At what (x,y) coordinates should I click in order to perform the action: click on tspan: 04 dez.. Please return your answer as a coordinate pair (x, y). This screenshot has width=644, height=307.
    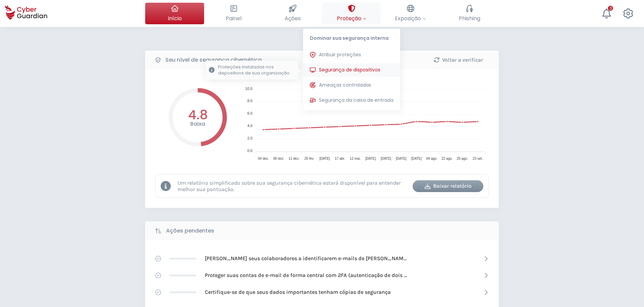
    Looking at the image, I should click on (263, 159).